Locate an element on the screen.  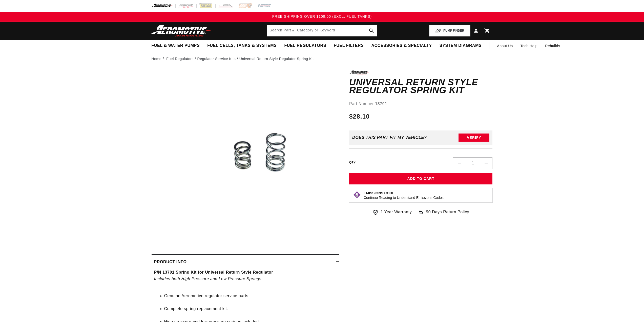
nav: breadcrumbs is located at coordinates (322, 59).